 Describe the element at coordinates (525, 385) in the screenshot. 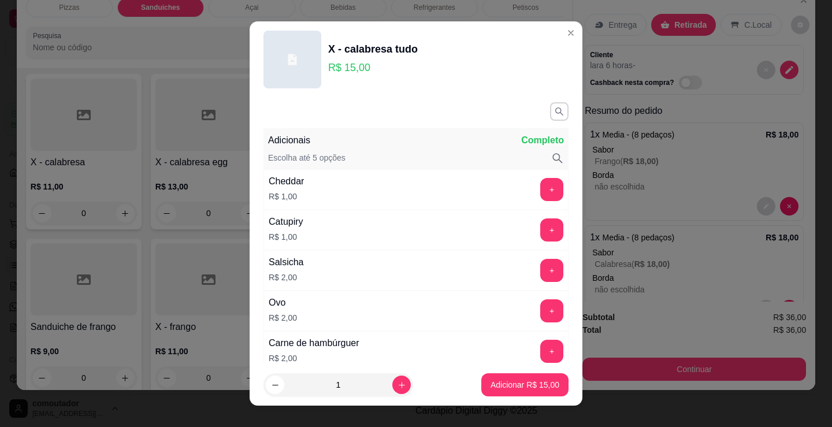

I see `p: Adicionar R$ 15,00` at that location.